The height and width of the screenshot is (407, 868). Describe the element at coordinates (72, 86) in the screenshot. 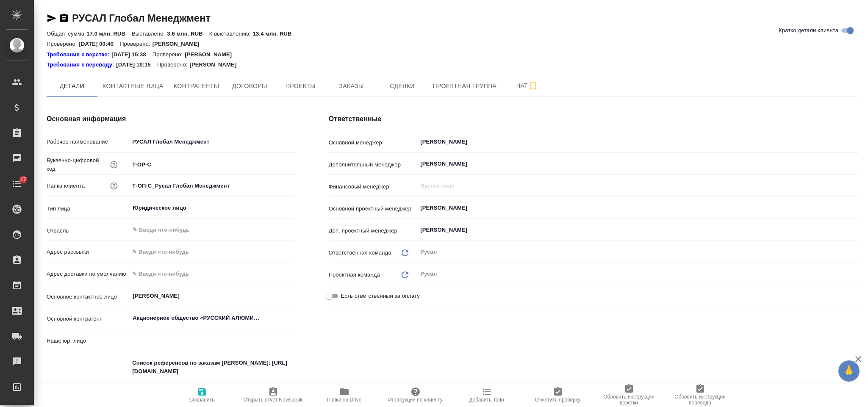

I see `span: Детали` at that location.